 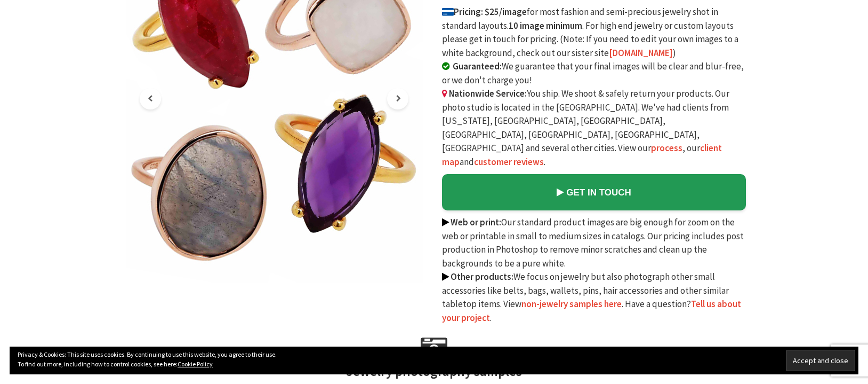 I want to click on input: Accept and close, so click(x=821, y=360).